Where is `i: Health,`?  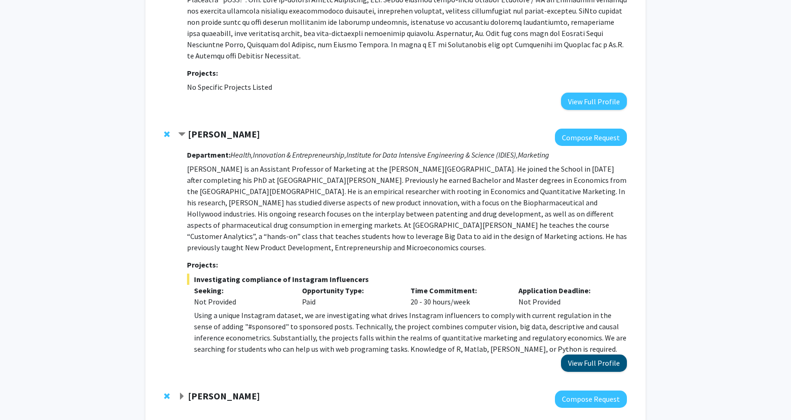
i: Health, is located at coordinates (242, 155).